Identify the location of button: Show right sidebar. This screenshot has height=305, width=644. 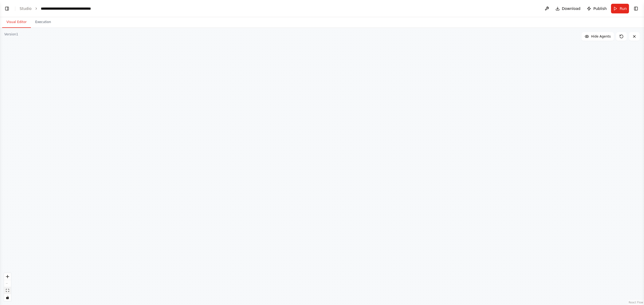
(636, 9).